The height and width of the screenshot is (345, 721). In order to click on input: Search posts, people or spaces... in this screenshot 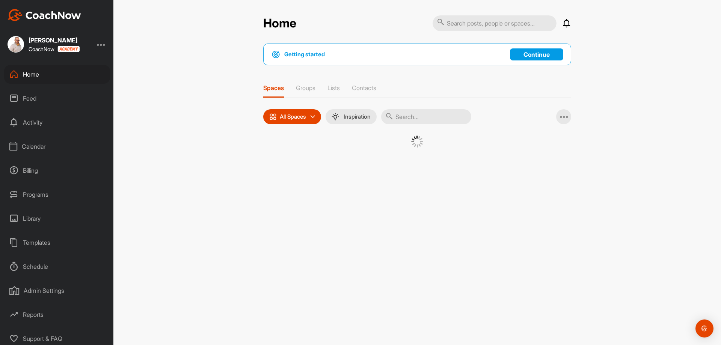, I will do `click(495, 23)`.